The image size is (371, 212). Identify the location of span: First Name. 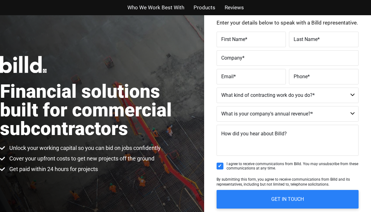
(233, 39).